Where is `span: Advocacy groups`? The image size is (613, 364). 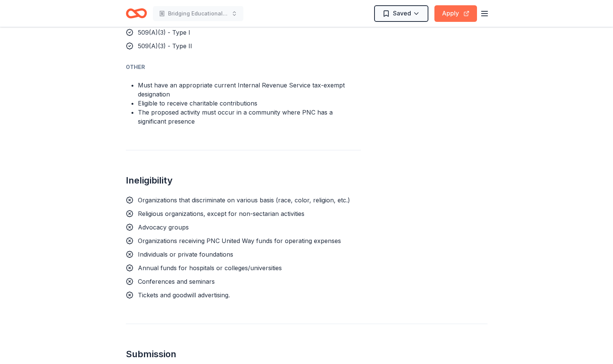 span: Advocacy groups is located at coordinates (163, 227).